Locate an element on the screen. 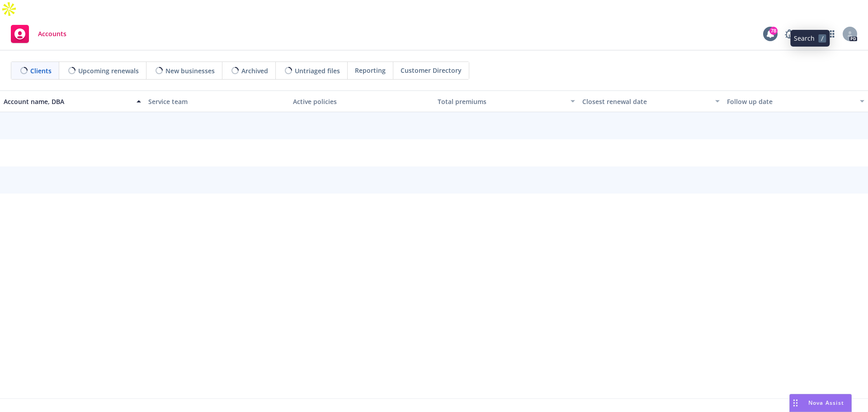  span: Archived is located at coordinates (255, 70).